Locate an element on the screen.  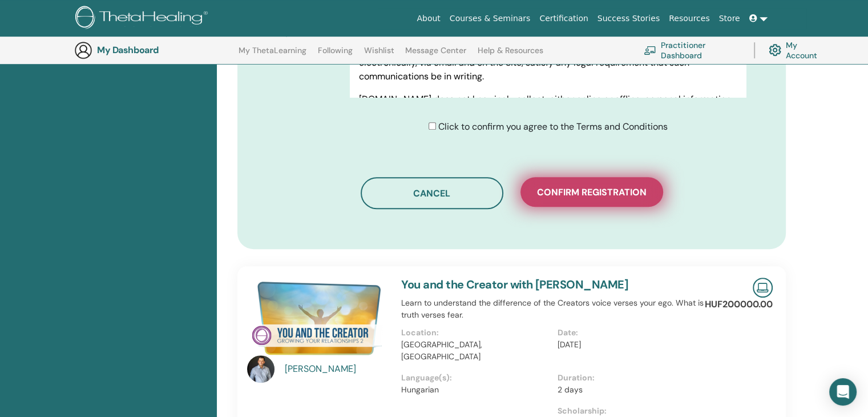
img: chalkboard-teacher.svg is located at coordinates (650, 50).